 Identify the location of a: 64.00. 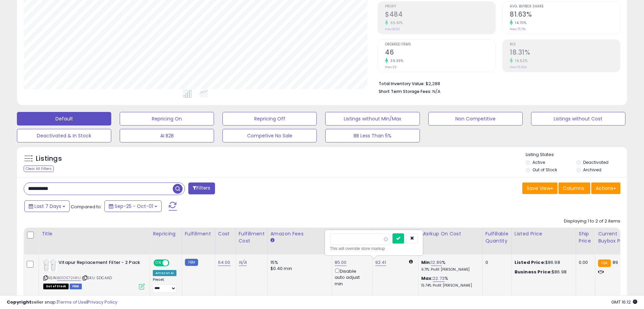
(225, 262).